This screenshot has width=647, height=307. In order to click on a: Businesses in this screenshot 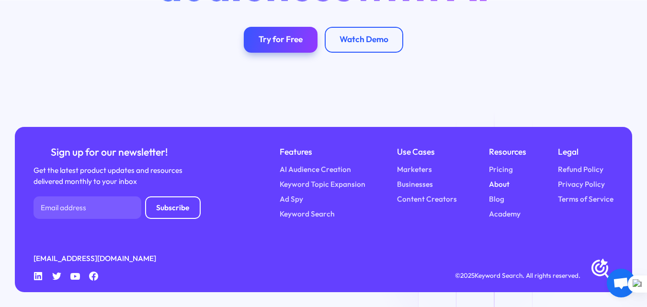, I will do `click(415, 184)`.